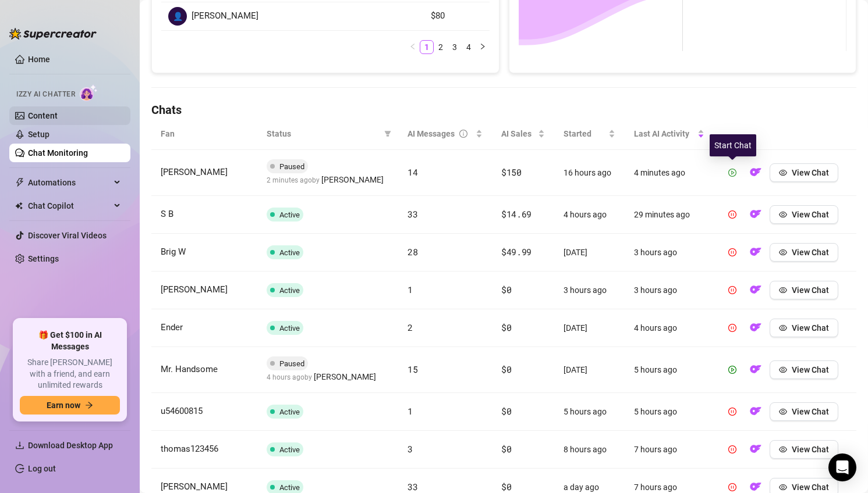 The width and height of the screenshot is (868, 493). Describe the element at coordinates (456, 16) in the screenshot. I see `article: $80` at that location.